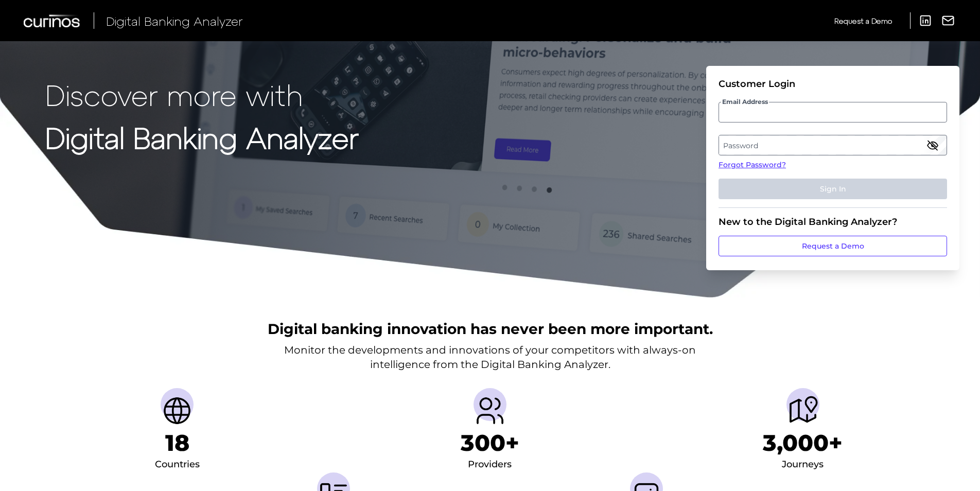  What do you see at coordinates (490, 411) in the screenshot?
I see `img: Providers` at bounding box center [490, 411].